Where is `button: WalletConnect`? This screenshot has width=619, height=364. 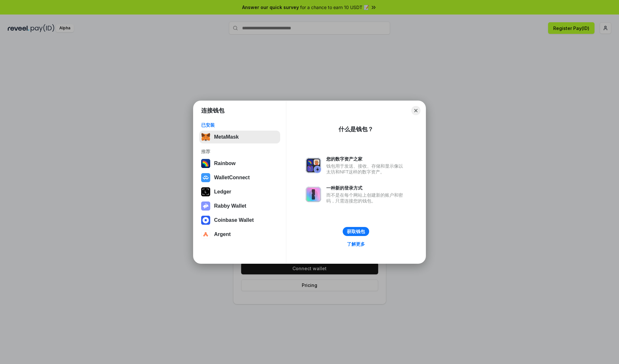
button: WalletConnect is located at coordinates (239, 178).